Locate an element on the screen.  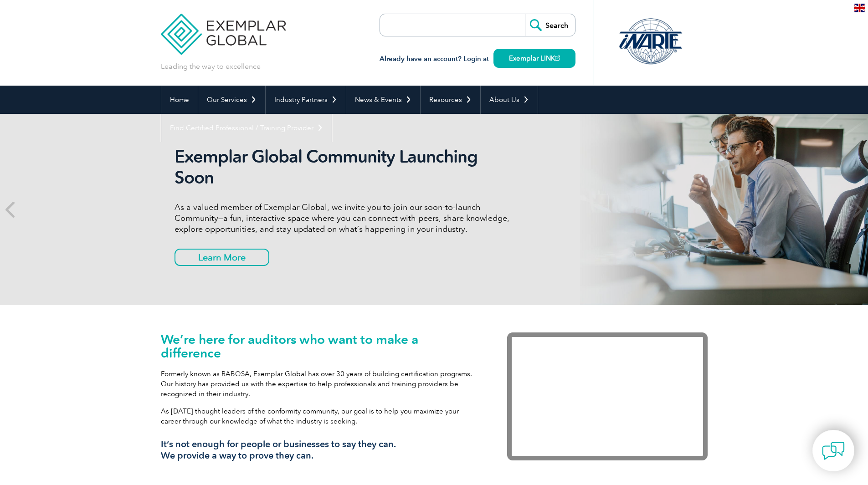
a: Our Services is located at coordinates (232, 100).